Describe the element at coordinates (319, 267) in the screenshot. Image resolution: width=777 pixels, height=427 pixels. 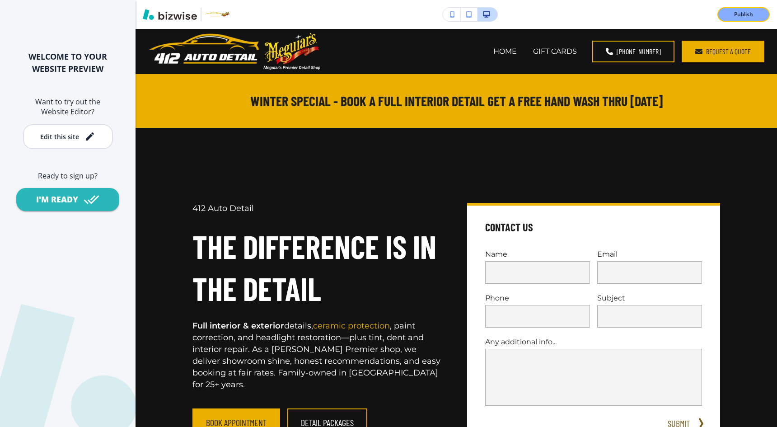
I see `p: The Difference Is In The Detail` at that location.